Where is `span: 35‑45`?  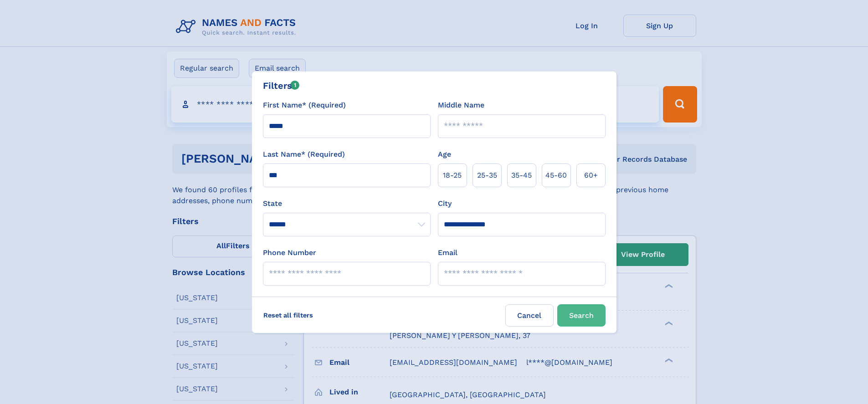 span: 35‑45 is located at coordinates (522, 175).